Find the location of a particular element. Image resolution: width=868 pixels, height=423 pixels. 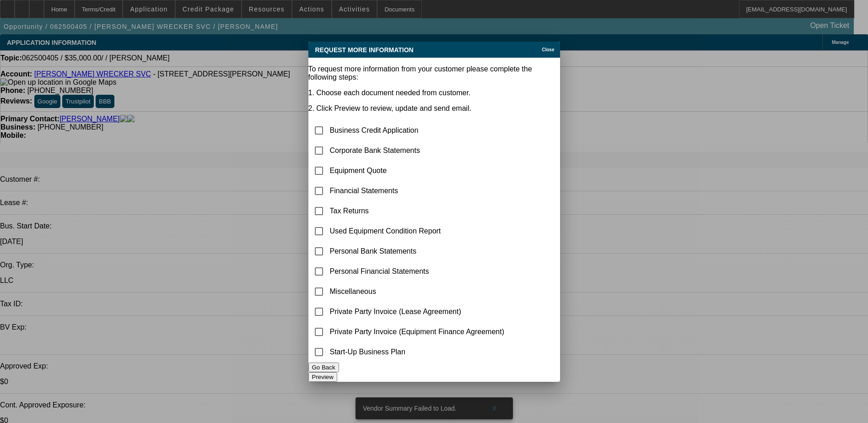

td: Equipment Quote is located at coordinates (418, 170).